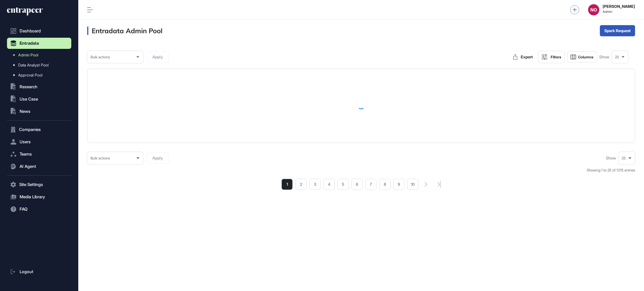  I want to click on span: FAQ, so click(23, 210).